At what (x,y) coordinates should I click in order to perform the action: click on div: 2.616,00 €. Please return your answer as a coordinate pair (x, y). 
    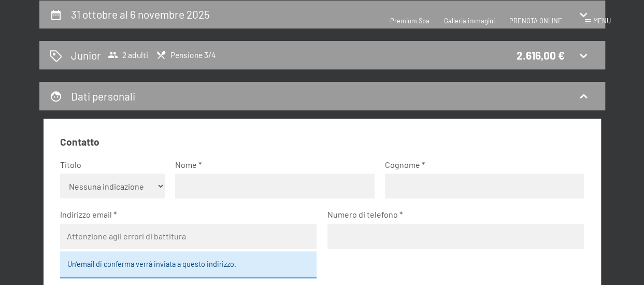
    Looking at the image, I should click on (540, 55).